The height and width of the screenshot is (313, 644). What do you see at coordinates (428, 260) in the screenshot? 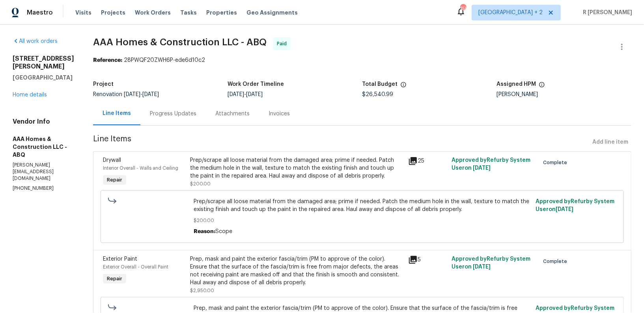
I see `div: 5` at bounding box center [428, 260].